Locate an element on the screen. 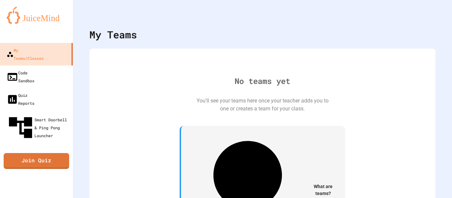  a: Join Quiz is located at coordinates (36, 161).